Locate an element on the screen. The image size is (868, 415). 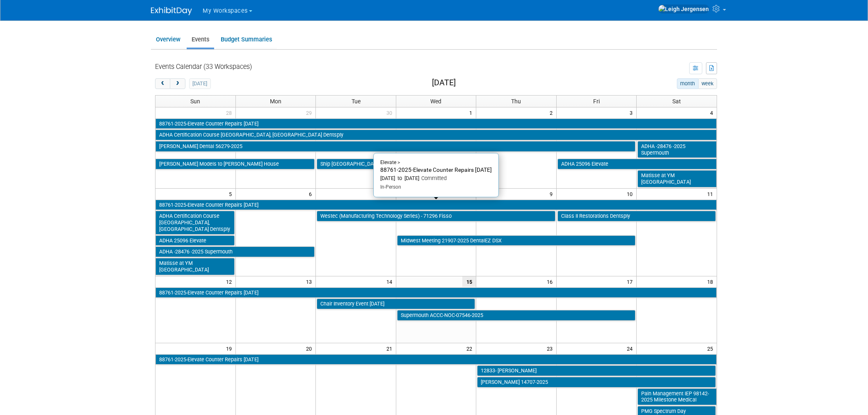
span: 14 is located at coordinates (391, 282).